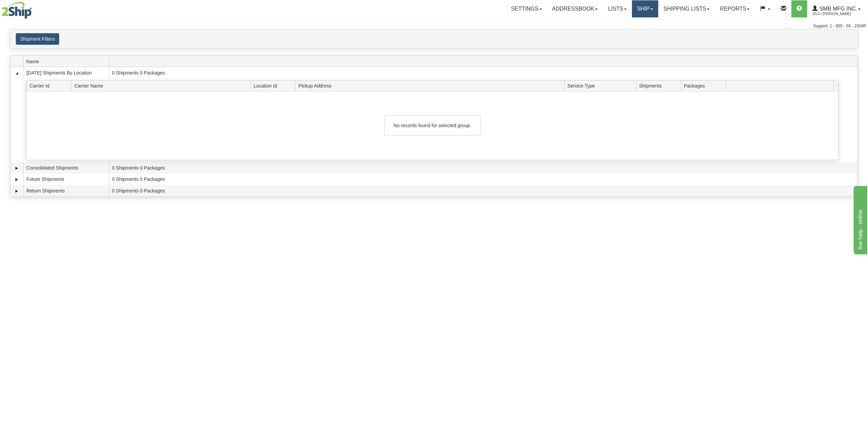  I want to click on span: Service Type, so click(601, 86).